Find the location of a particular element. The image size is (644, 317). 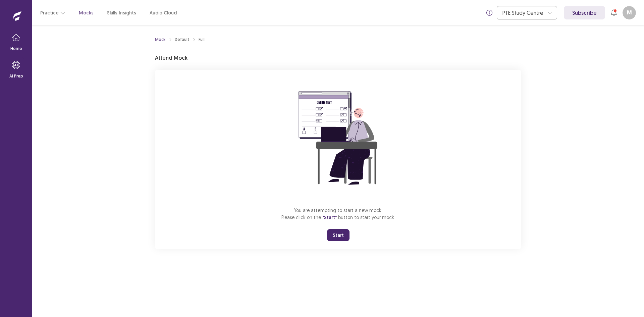

button: Start is located at coordinates (338, 235).